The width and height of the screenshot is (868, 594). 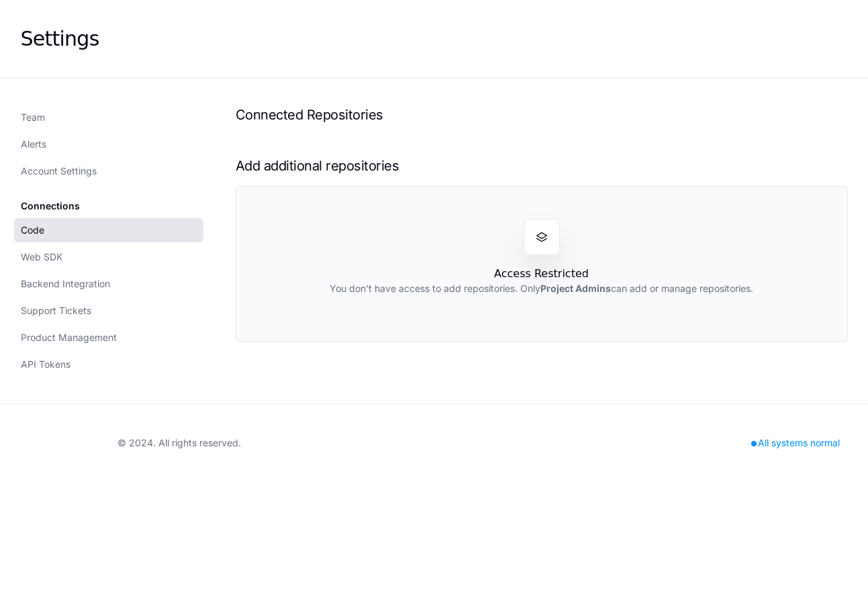 I want to click on span: Backend Integration, so click(x=65, y=284).